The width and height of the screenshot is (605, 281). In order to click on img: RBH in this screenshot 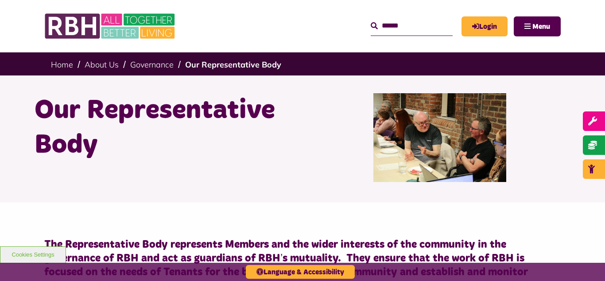, I will do `click(111, 26)`.